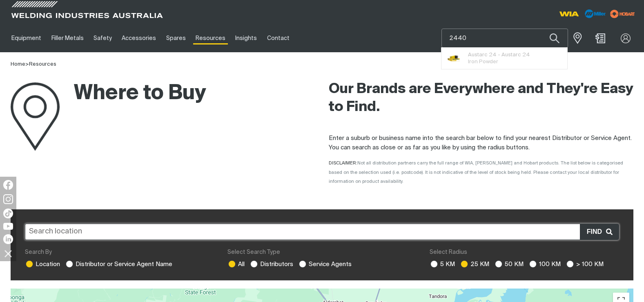  What do you see at coordinates (499, 55) in the screenshot?
I see `span: A u s t a r c 2 4 - A u s t a r c 2 4` at bounding box center [499, 55].